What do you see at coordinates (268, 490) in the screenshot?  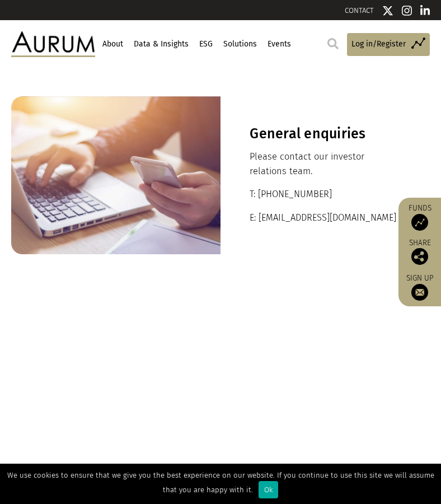 I see `div: Ok` at bounding box center [268, 490].